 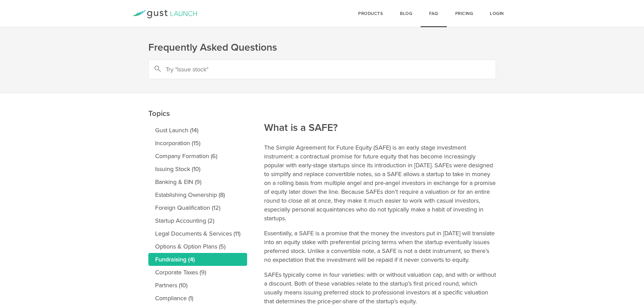 I want to click on a: Legal Documents & Services (11), so click(x=198, y=233).